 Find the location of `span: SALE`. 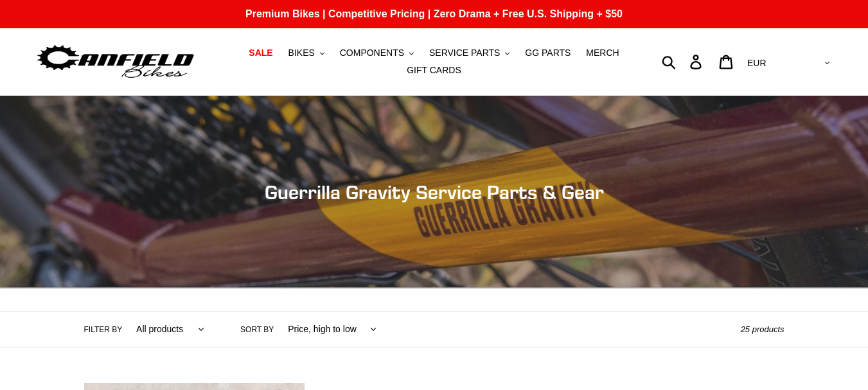

span: SALE is located at coordinates (260, 53).